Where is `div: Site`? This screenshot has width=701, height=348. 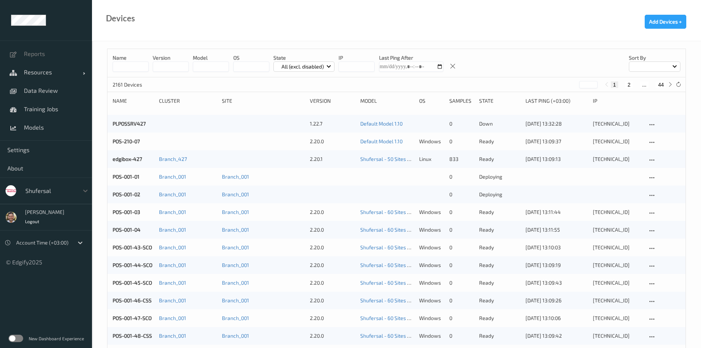 div: Site is located at coordinates (263, 101).